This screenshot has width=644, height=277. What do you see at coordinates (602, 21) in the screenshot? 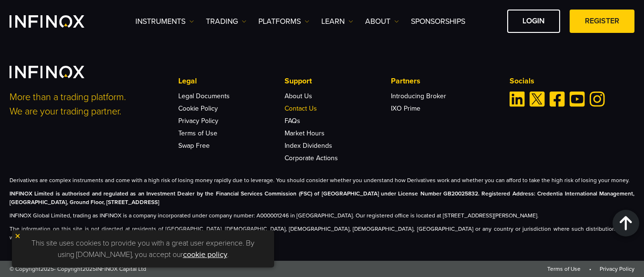
I see `a: REGISTER` at bounding box center [602, 21].